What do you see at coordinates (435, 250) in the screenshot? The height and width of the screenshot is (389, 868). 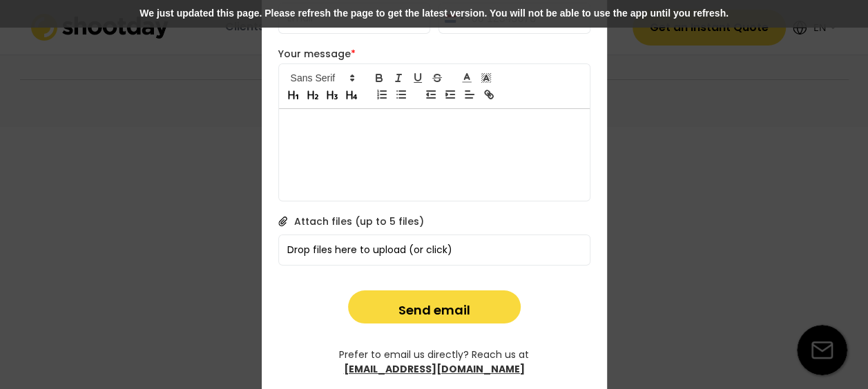 I see `div: Drop files here to upload (or click)` at bounding box center [435, 250].